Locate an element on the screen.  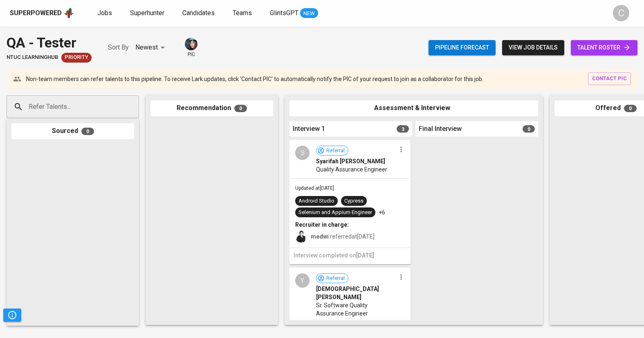
button: Pipeline Triggers is located at coordinates (12, 315).